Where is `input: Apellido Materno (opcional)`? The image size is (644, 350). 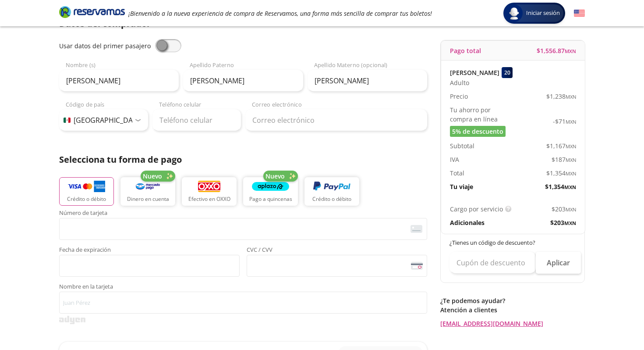
input: Apellido Materno (opcional) is located at coordinates (367, 81).